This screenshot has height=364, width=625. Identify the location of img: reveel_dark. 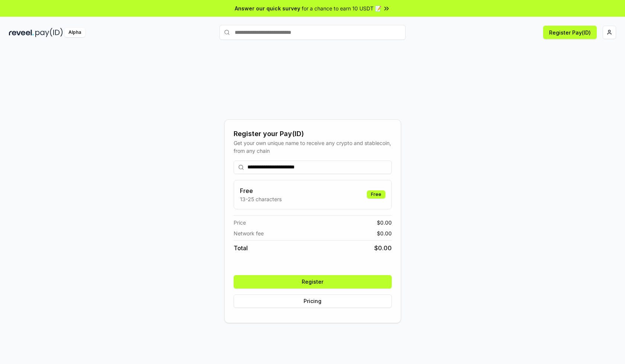
(21, 32).